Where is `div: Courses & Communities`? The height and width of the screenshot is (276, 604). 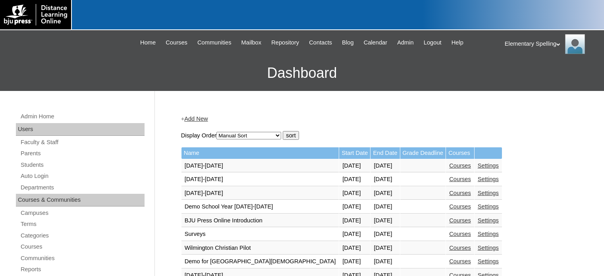
div: Courses & Communities is located at coordinates (80, 200).